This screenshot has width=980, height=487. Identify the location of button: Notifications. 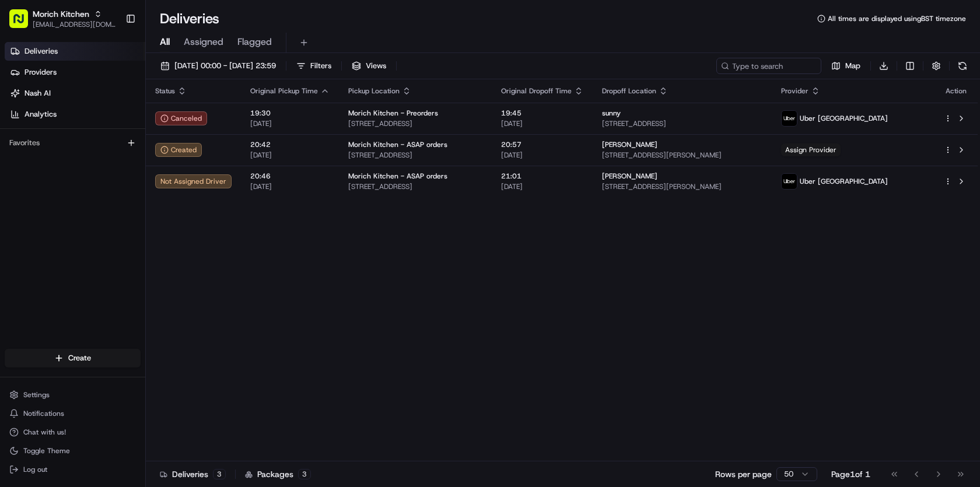
(72, 413).